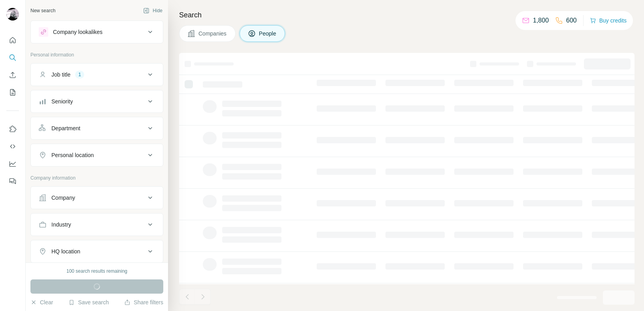 The height and width of the screenshot is (311, 644). Describe the element at coordinates (66, 251) in the screenshot. I see `div: HQ location` at that location.